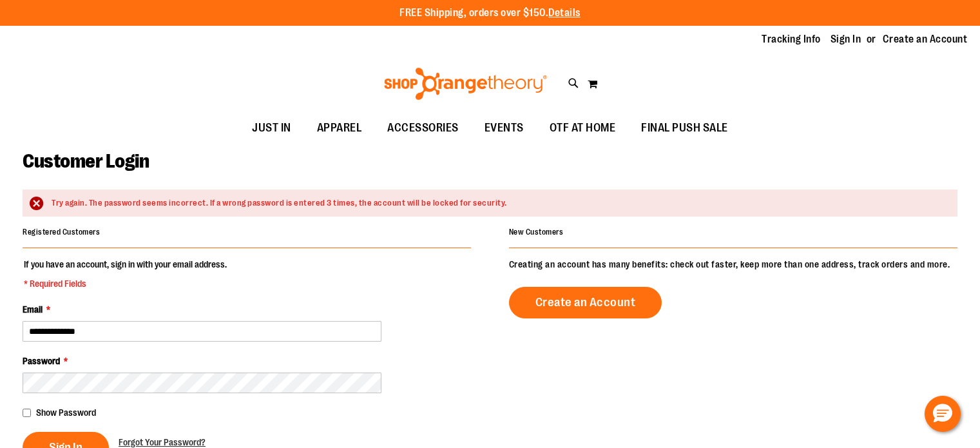  What do you see at coordinates (791, 40) in the screenshot?
I see `a: Tracking Info` at bounding box center [791, 40].